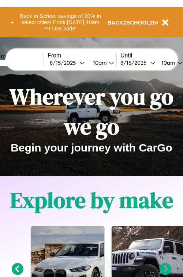  Describe the element at coordinates (135, 63) in the screenshot. I see `div: 8 / 16 / 2025` at that location.